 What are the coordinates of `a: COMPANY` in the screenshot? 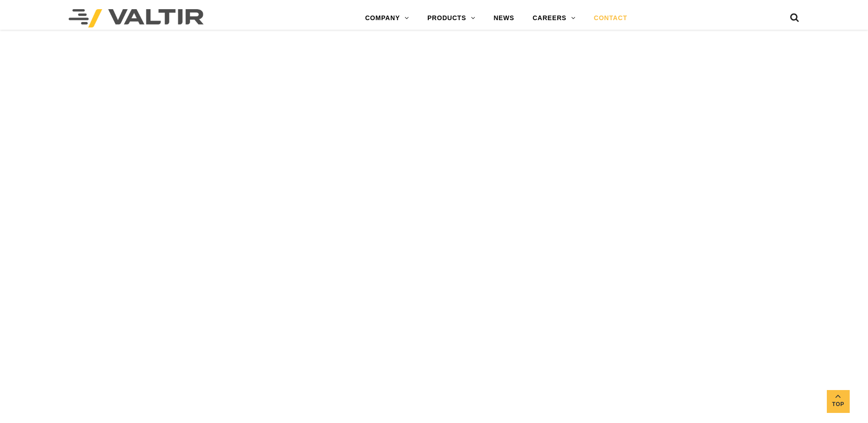 It's located at (387, 19).